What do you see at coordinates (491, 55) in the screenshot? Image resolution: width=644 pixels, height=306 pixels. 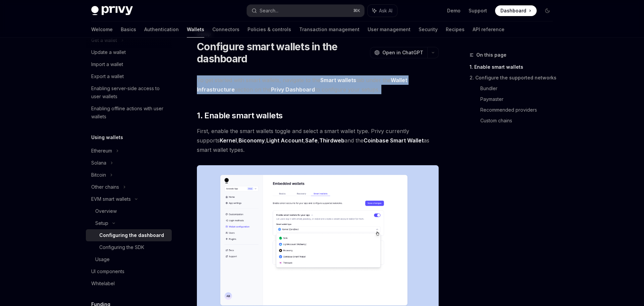 I see `span: On this page` at bounding box center [491, 55].